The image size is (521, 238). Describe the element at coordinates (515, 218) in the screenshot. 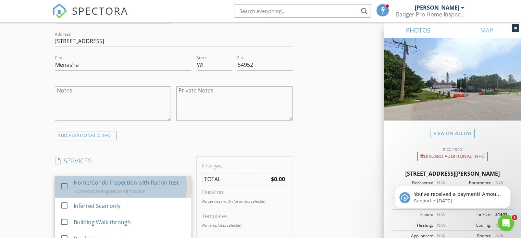

I see `span: 1` at that location.